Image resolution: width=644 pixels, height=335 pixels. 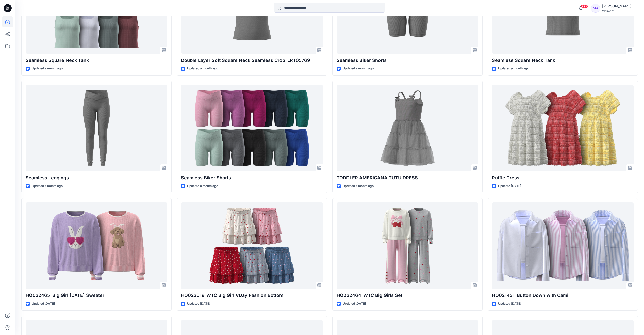 I want to click on div: Walmart, so click(x=620, y=11).